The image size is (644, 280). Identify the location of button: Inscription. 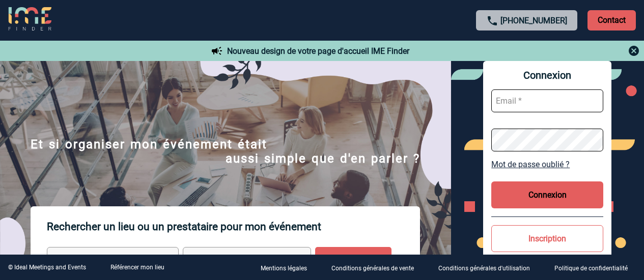
(547, 238).